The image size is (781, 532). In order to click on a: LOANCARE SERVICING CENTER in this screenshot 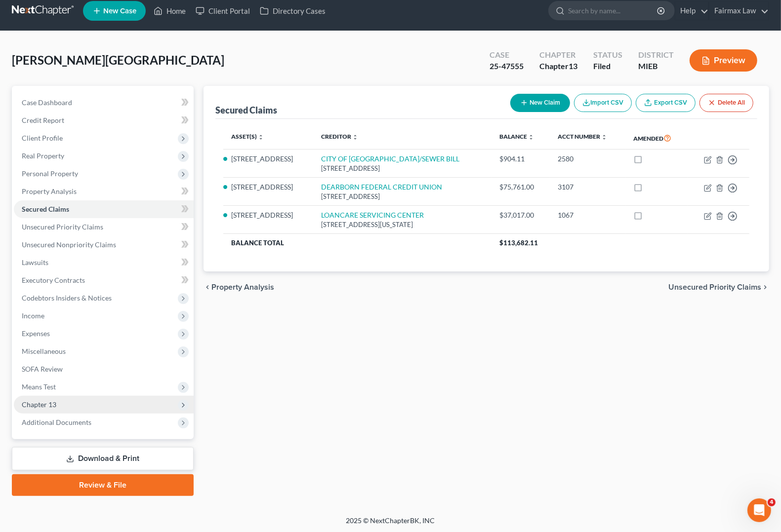, I will do `click(373, 215)`.